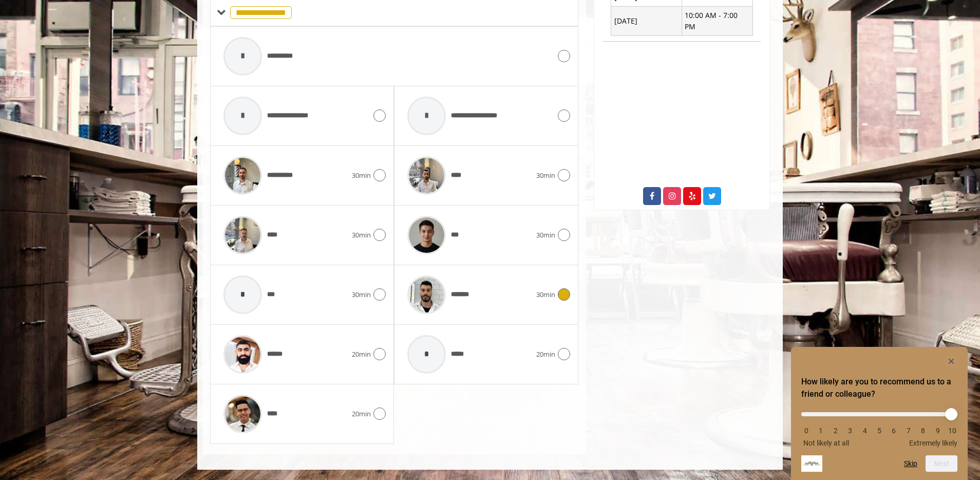 This screenshot has width=980, height=480. What do you see at coordinates (909, 431) in the screenshot?
I see `li: 7` at bounding box center [909, 431].